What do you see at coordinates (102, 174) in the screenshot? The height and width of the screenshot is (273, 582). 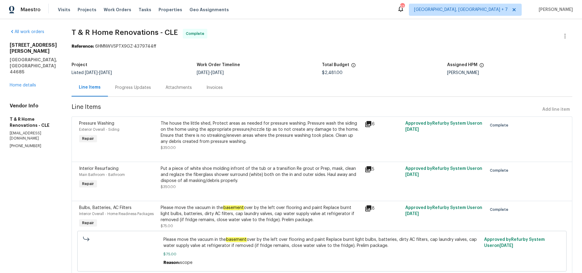 I see `span: Main Bathroom - Bathroom` at bounding box center [102, 174].